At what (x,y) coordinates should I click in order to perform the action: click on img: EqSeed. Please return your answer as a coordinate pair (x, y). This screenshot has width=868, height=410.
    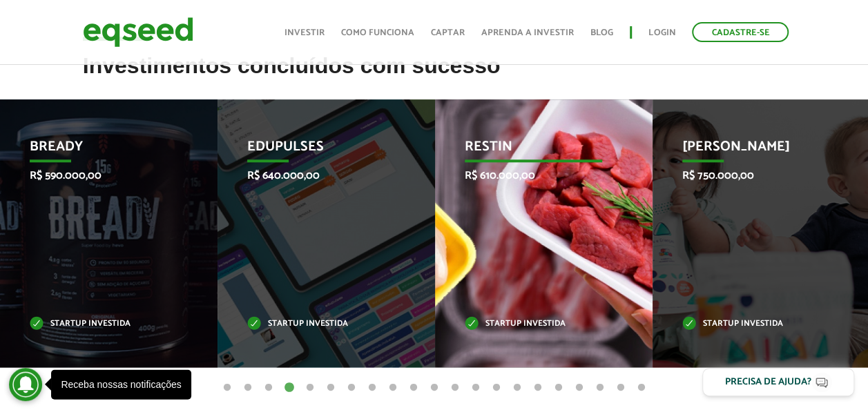
    Looking at the image, I should click on (138, 32).